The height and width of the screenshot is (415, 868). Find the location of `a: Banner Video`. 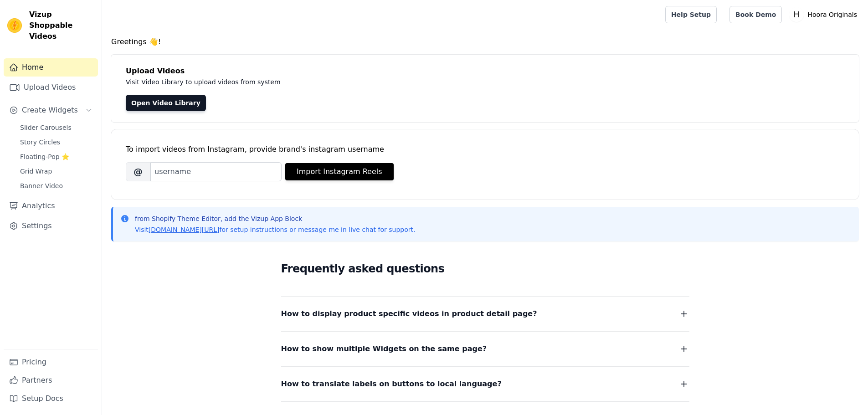

a: Banner Video is located at coordinates (56, 186).